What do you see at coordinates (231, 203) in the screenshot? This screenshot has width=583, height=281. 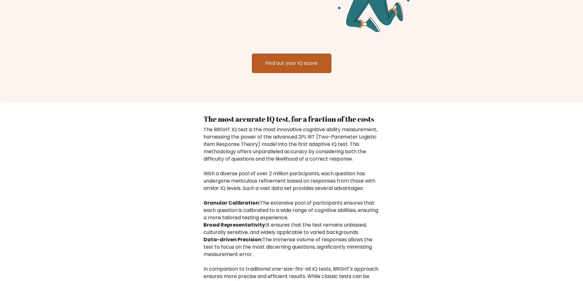 I see `b: Granular Calibration:` at bounding box center [231, 203].